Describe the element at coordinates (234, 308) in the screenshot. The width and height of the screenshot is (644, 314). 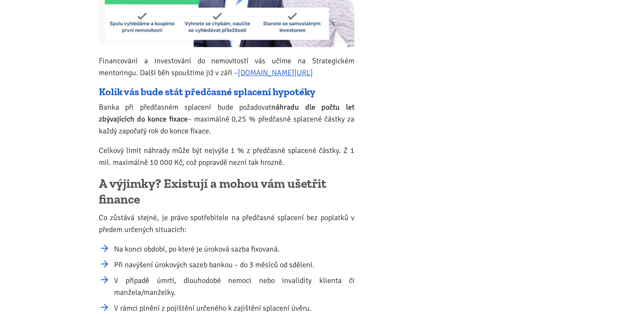
I see `li: V rámci plnění z pojištění určeného k zajištění splacení úvěru.` at that location.